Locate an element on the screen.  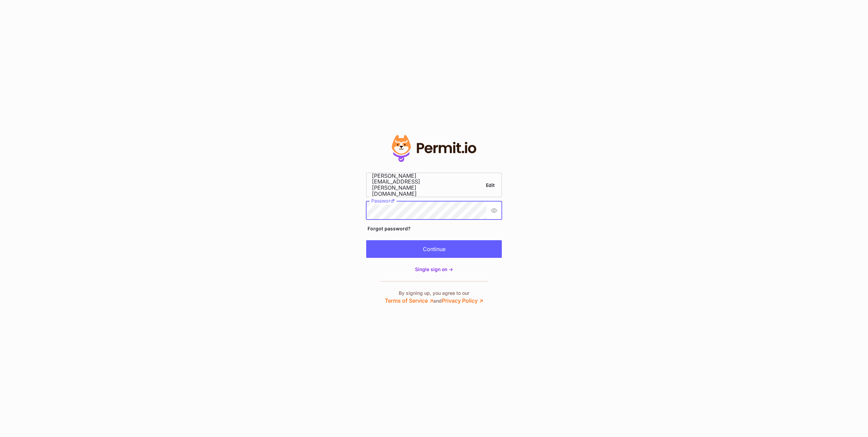
label: Password is located at coordinates (383, 200).